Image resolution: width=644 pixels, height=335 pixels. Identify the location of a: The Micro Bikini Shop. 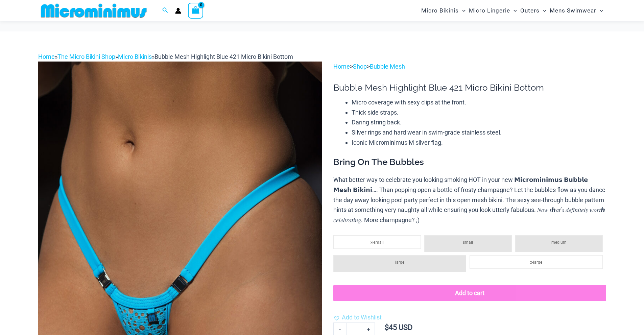
(86, 56).